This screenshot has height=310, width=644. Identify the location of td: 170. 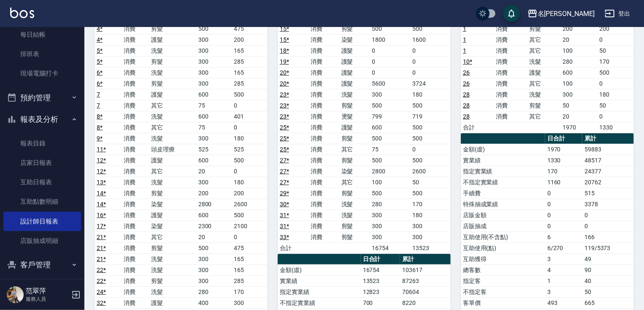
(616, 61).